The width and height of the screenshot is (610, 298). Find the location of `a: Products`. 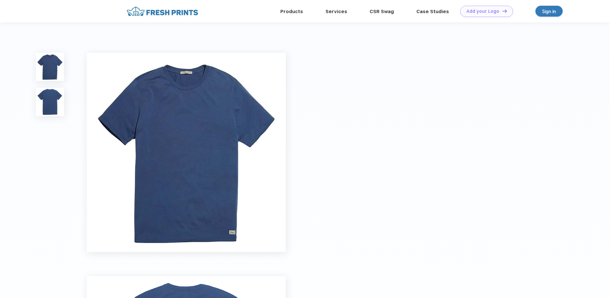

a: Products is located at coordinates (292, 12).